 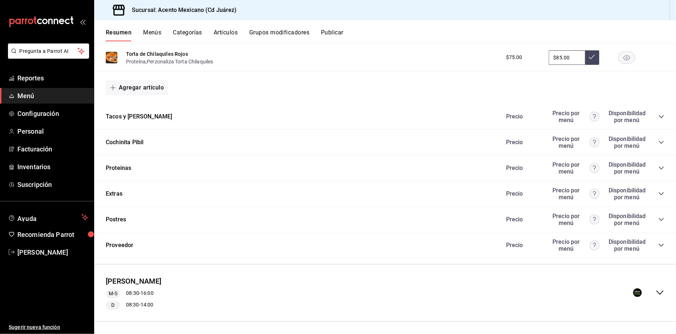 I want to click on img: Preview, so click(x=112, y=58).